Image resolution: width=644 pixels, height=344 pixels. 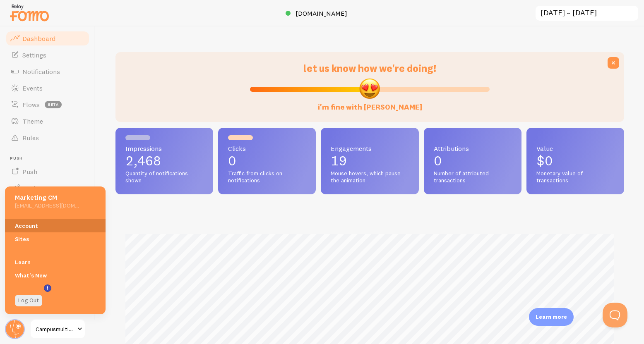 What do you see at coordinates (370, 148) in the screenshot?
I see `span: Engagements` at bounding box center [370, 148].